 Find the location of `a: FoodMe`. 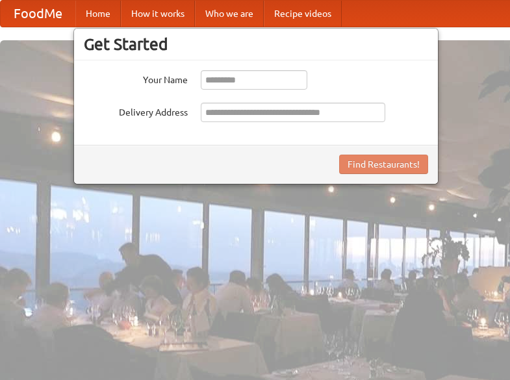

a: FoodMe is located at coordinates (38, 14).